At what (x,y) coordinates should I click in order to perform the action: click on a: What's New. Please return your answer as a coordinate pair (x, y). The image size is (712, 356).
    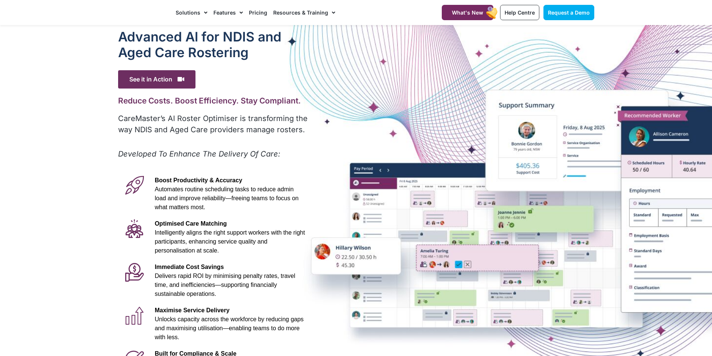
    Looking at the image, I should click on (468, 12).